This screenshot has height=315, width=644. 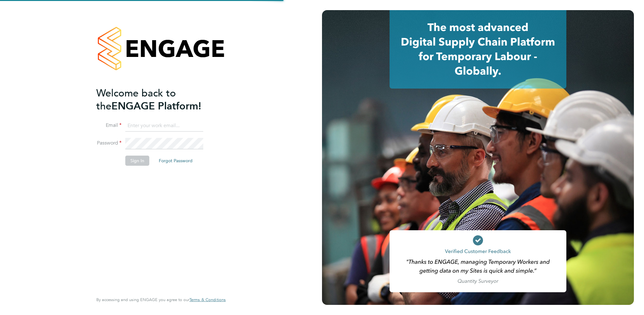 I want to click on span: Welcome back to the, so click(x=136, y=100).